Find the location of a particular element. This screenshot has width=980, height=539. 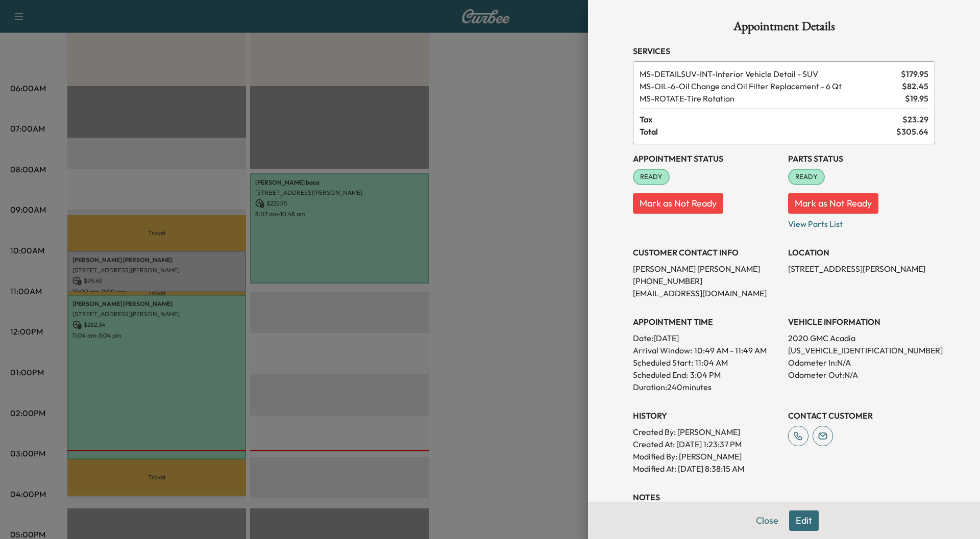

h3: CUSTOMER CONTACT INFO is located at coordinates (707, 253).